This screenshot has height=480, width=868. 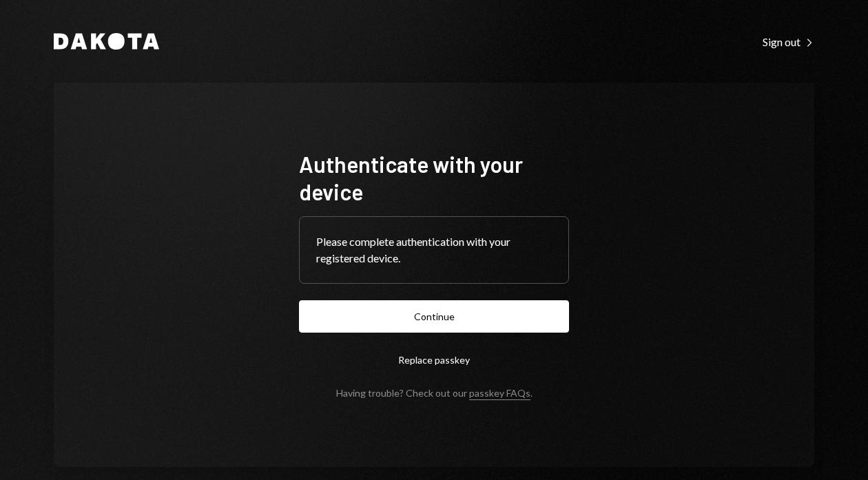 What do you see at coordinates (434, 393) in the screenshot?
I see `div: Having trouble? Check out our .` at bounding box center [434, 393].